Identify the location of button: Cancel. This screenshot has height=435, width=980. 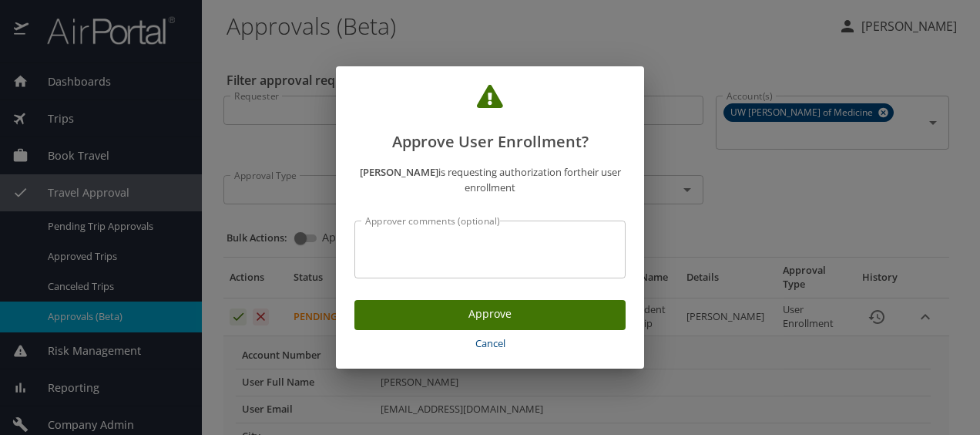
(490, 343).